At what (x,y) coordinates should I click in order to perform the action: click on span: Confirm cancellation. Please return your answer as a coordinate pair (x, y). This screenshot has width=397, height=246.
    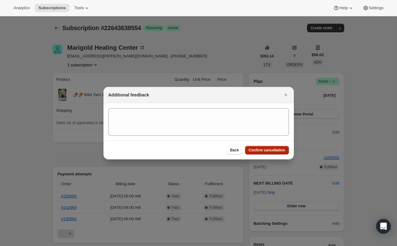
    Looking at the image, I should click on (267, 150).